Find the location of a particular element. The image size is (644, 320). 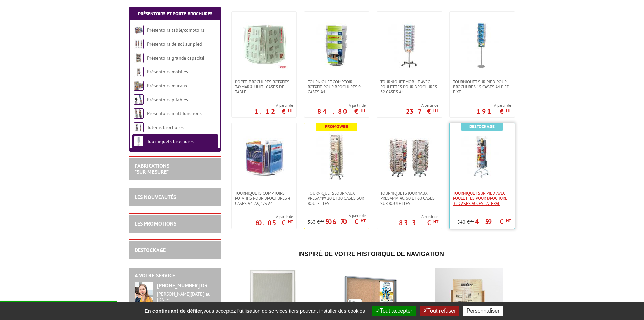

p: 540 € is located at coordinates (466, 222).